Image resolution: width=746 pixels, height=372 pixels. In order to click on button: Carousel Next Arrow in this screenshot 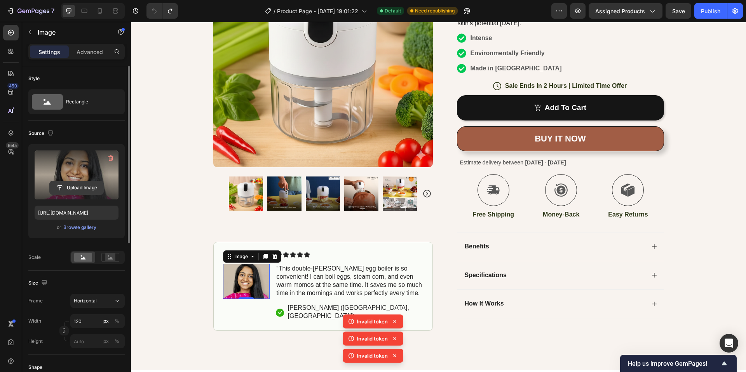, I will do `click(296, 172)`.